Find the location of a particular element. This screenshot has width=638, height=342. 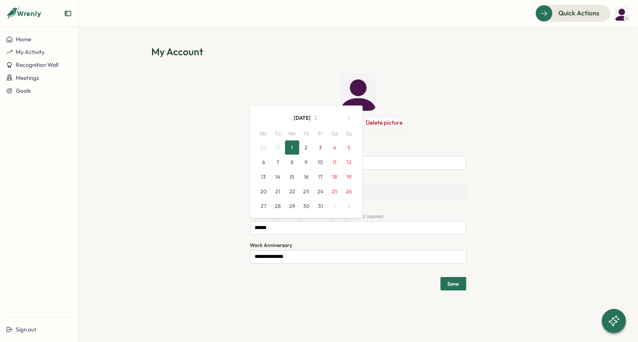

button: 19 is located at coordinates (349, 177).